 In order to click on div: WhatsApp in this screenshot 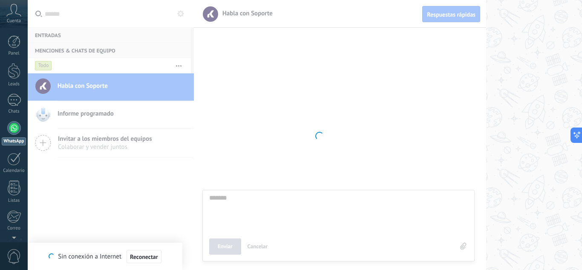, I will do `click(14, 141)`.